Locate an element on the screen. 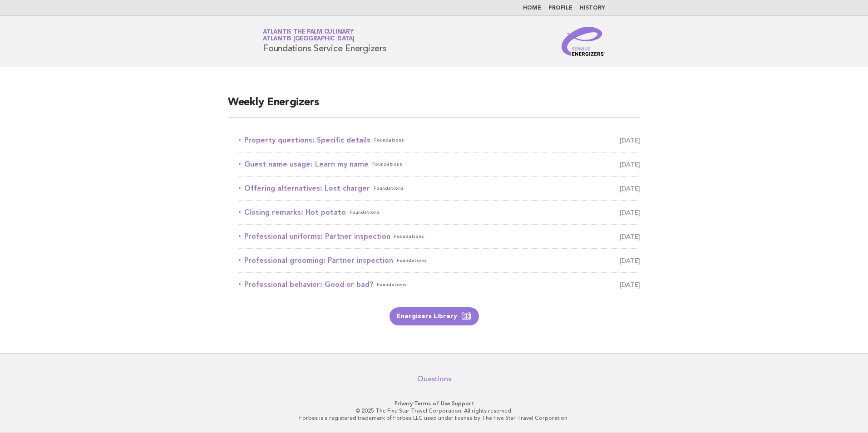 The image size is (868, 433). img: Service Energizers is located at coordinates (584, 41).